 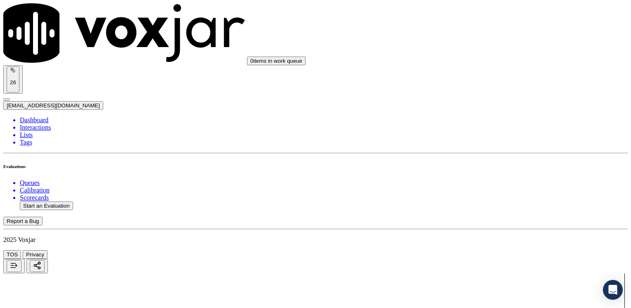 I want to click on button: 0items in work queue, so click(x=276, y=61).